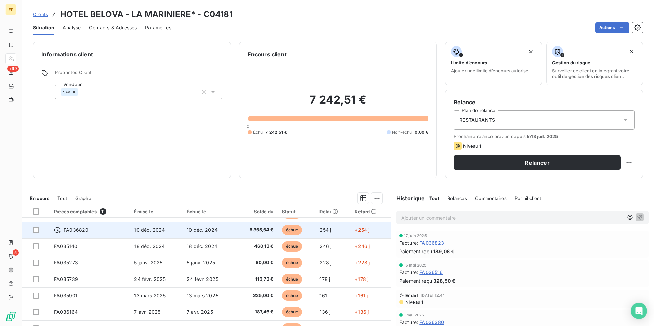 The width and height of the screenshot is (654, 326). What do you see at coordinates (132, 54) in the screenshot?
I see `h6: Informations client` at bounding box center [132, 54].